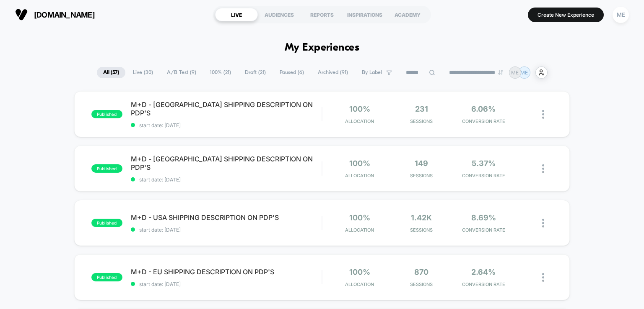  Describe the element at coordinates (237, 15) in the screenshot. I see `div: LIVE` at that location.